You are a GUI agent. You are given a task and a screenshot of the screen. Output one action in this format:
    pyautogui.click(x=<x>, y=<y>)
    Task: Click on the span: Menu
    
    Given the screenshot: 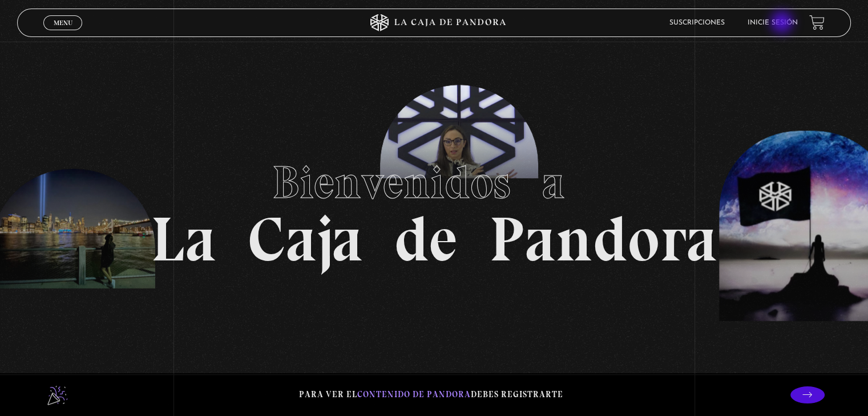 What is the action you would take?
    pyautogui.click(x=63, y=23)
    